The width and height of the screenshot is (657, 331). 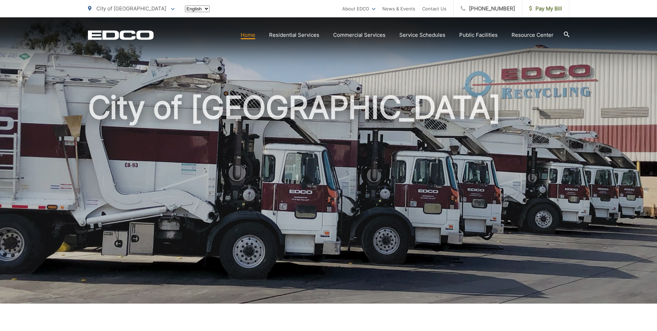 What do you see at coordinates (479, 35) in the screenshot?
I see `a: Public Facilities` at bounding box center [479, 35].